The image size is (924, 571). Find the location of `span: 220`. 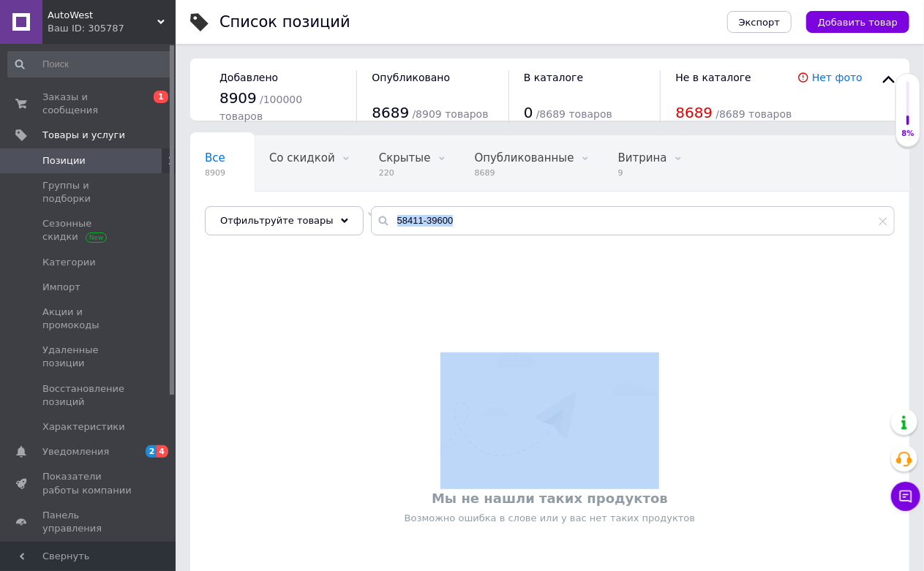

span: 220 is located at coordinates (405, 173).